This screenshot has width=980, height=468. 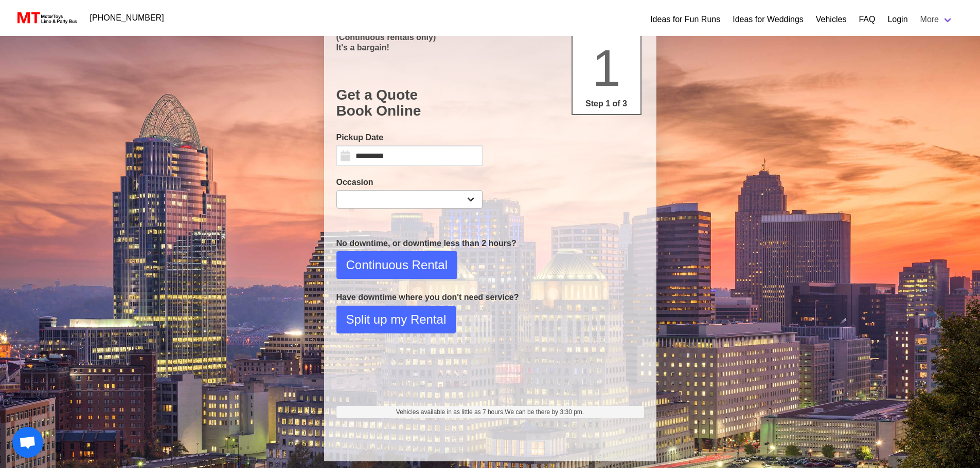 What do you see at coordinates (46, 18) in the screenshot?
I see `img: MotorToys Logo` at bounding box center [46, 18].